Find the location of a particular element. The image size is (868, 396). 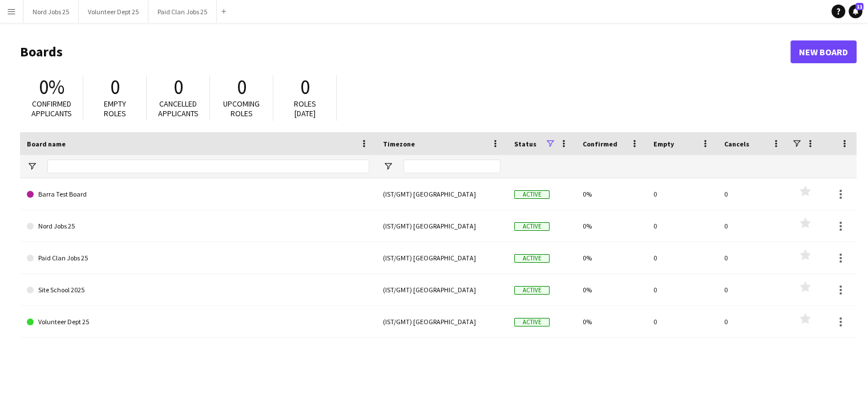

span: Empty roles is located at coordinates (114, 109).